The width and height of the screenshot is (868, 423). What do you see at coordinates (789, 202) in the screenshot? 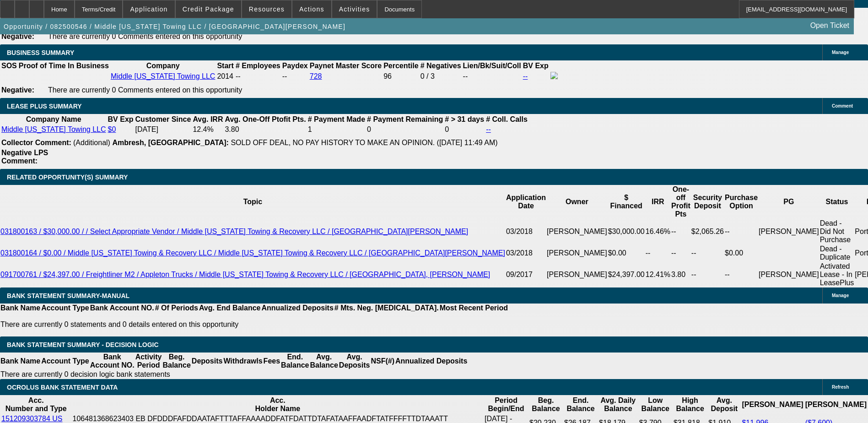
I see `th: PG` at bounding box center [789, 202].